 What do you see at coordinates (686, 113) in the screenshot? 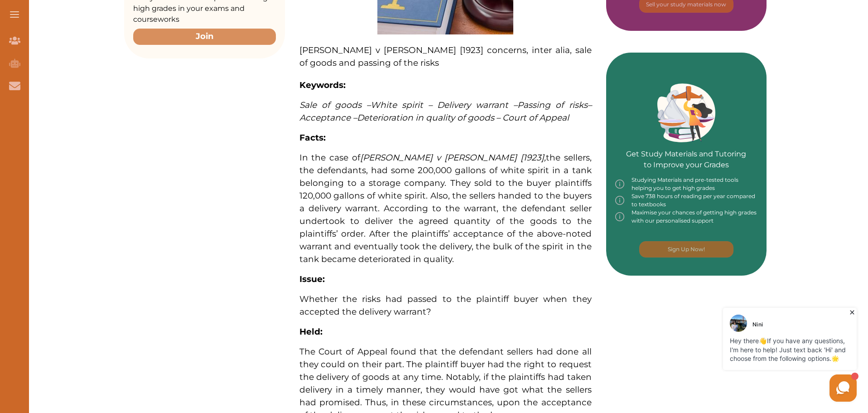
I see `img: Green card image` at bounding box center [686, 113].